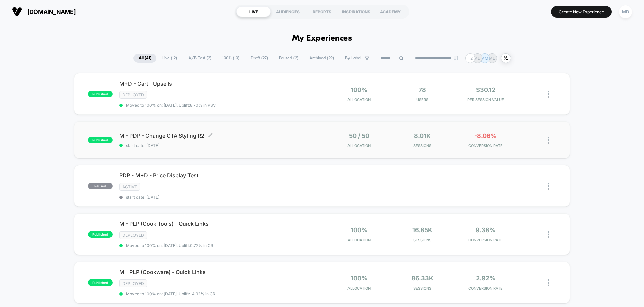  I want to click on div: INSPIRATIONS, so click(356, 12).